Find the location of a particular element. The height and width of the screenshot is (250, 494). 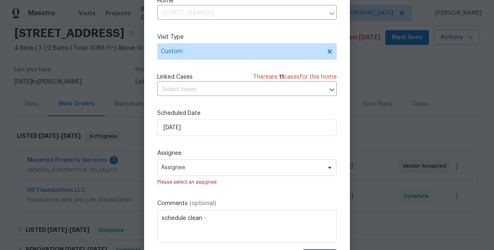

input: Enter in an address is located at coordinates (241, 13).